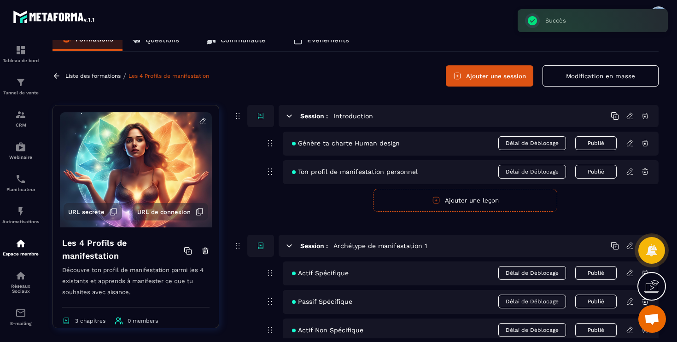 The width and height of the screenshot is (677, 342). I want to click on button: URL secrète, so click(93, 212).